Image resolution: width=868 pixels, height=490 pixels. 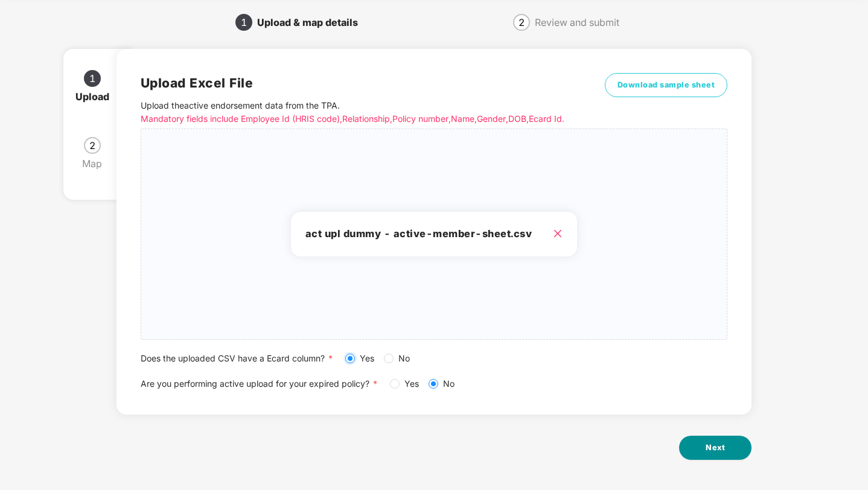 I want to click on button: Download sample sheet, so click(x=666, y=85).